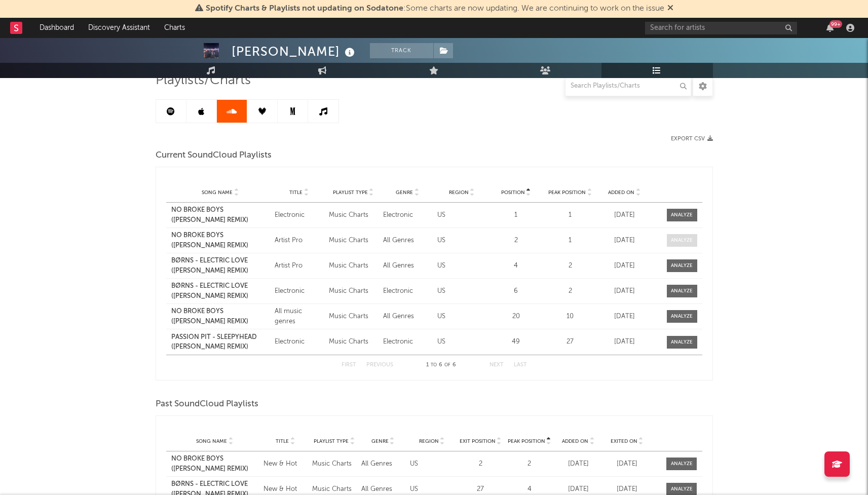 The image size is (868, 495). Describe the element at coordinates (435, 9) in the screenshot. I see `span: : Some charts are now updating. We are continuing to work on the issue` at that location.